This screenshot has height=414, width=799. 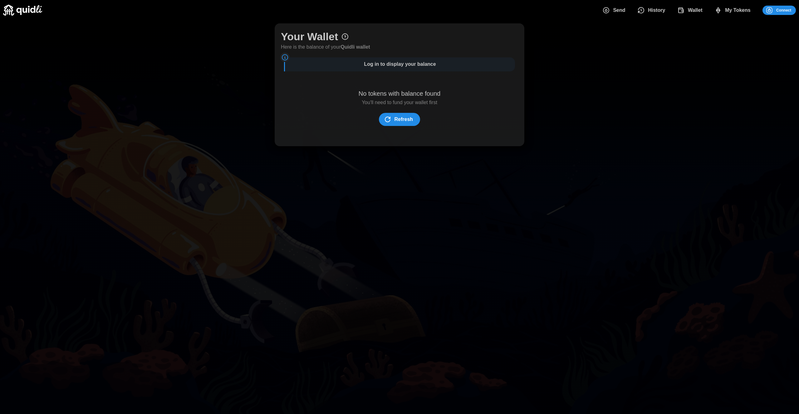 I want to click on span: History, so click(x=656, y=10).